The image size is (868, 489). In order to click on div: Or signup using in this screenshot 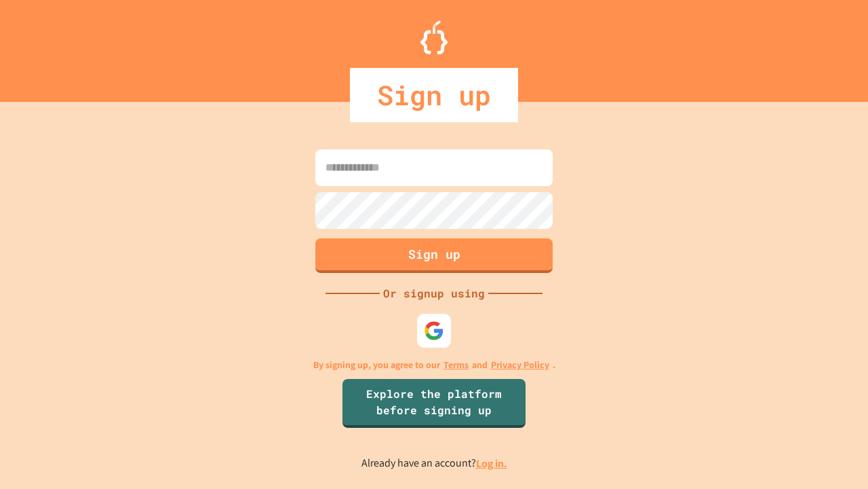, I will do `click(434, 293)`.